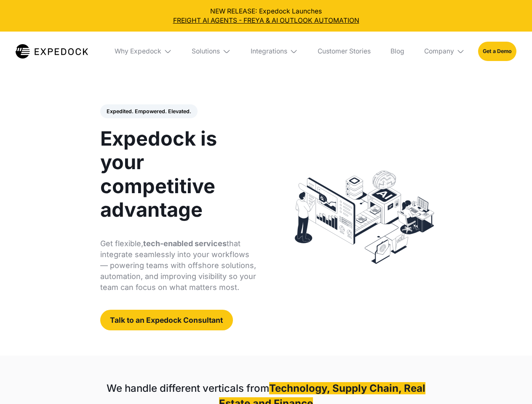 This screenshot has height=404, width=532. I want to click on h1: Expedock is your competitive advantage, so click(178, 174).